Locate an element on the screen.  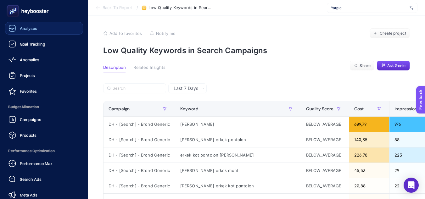
span: Related Insights is located at coordinates (149, 68).